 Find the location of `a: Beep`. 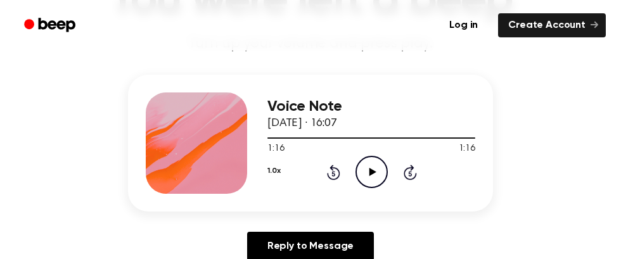

a: Beep is located at coordinates (51, 25).